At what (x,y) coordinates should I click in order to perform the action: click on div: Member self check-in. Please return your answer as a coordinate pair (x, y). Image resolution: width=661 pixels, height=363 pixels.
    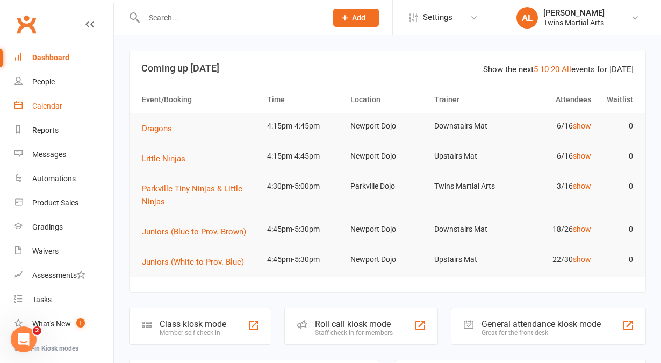
    Looking at the image, I should click on (193, 333).